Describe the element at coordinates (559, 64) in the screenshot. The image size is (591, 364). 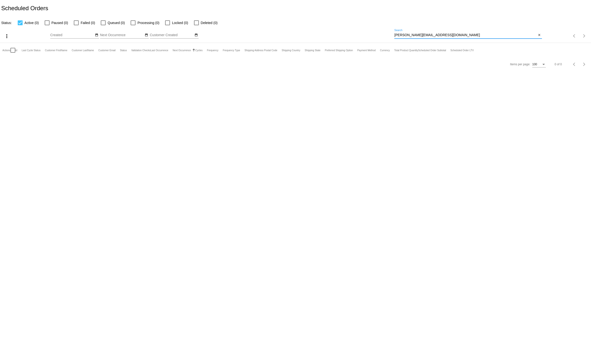
I see `div: 0 of 0` at that location.